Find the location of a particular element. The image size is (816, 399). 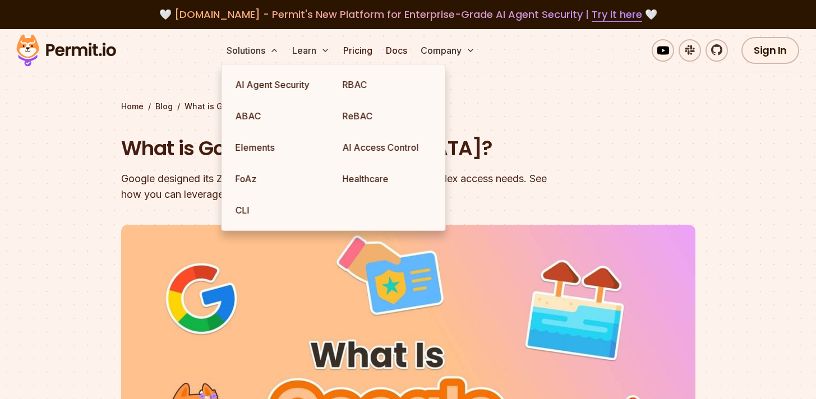

a: Sign In is located at coordinates (770, 50).